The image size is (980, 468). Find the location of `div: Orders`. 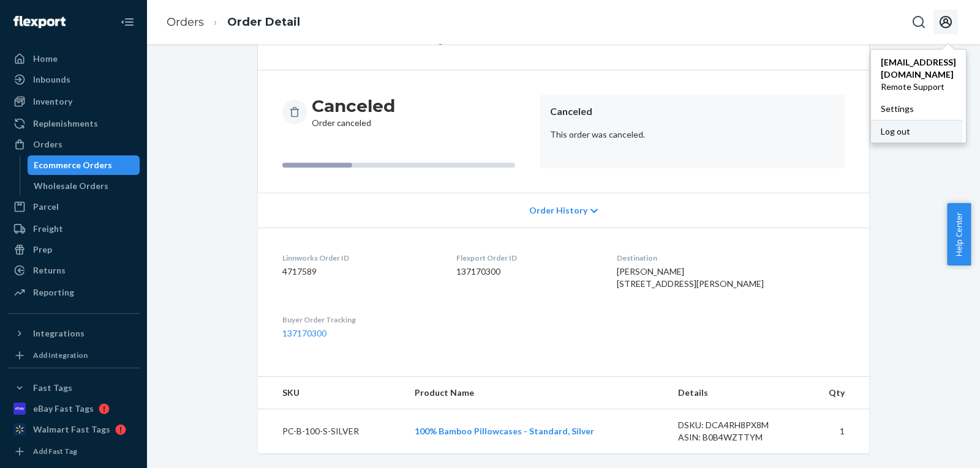

div: Orders is located at coordinates (48, 145).